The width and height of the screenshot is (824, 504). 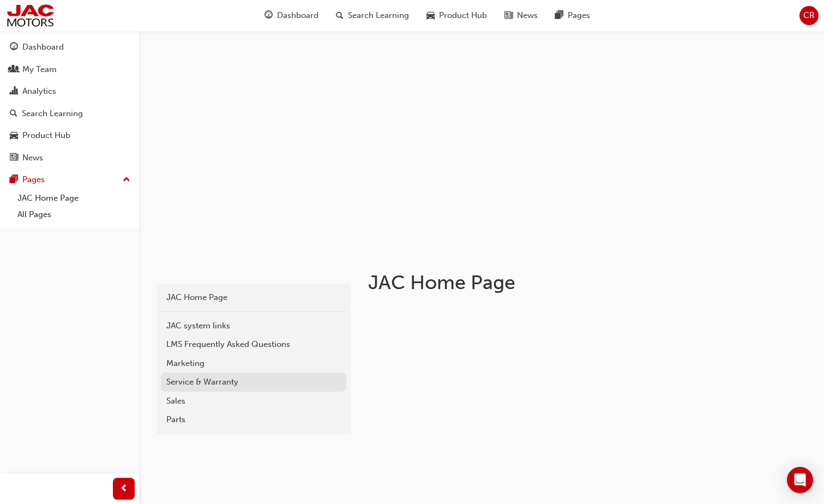 I want to click on button: DashboardMy TeamAnalyticsSearch LearningProduct HubNews, so click(x=69, y=102).